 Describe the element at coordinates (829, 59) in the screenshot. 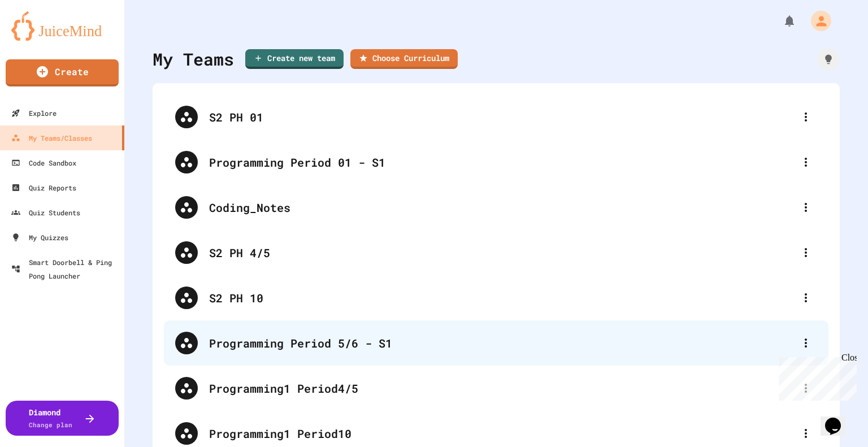

I see `div: How it works` at that location.